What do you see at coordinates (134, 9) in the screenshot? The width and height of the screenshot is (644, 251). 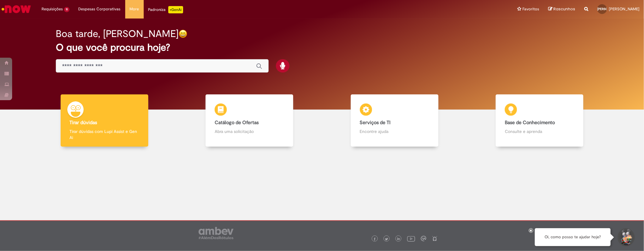 I see `span: More` at bounding box center [134, 9].